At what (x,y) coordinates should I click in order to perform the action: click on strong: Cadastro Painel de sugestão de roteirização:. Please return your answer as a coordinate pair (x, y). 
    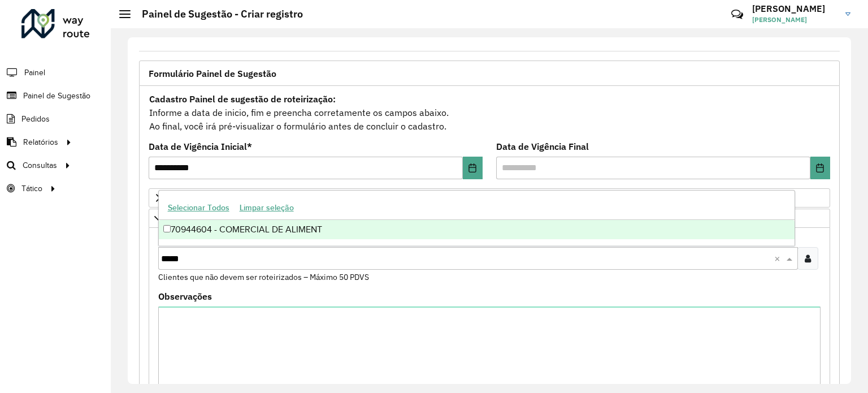
    Looking at the image, I should click on (243, 99).